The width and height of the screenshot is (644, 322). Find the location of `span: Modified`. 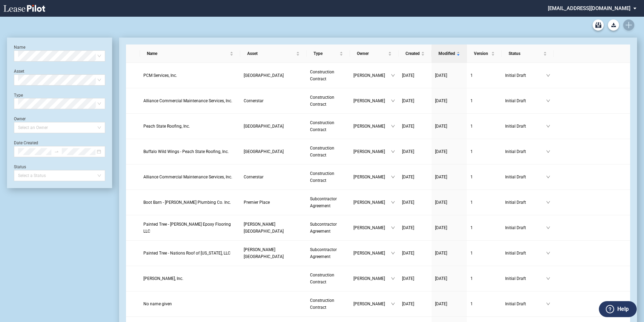

span: Modified is located at coordinates (447, 53).